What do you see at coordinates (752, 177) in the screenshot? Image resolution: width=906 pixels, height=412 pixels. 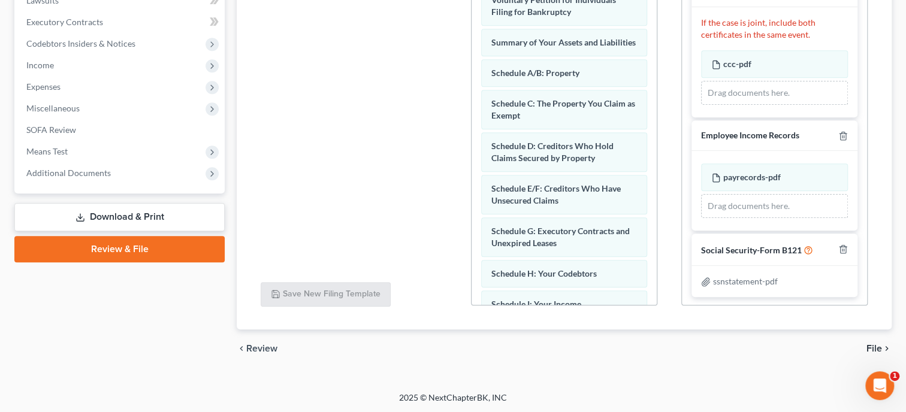 I see `span: payrecords-pdf` at bounding box center [752, 177].